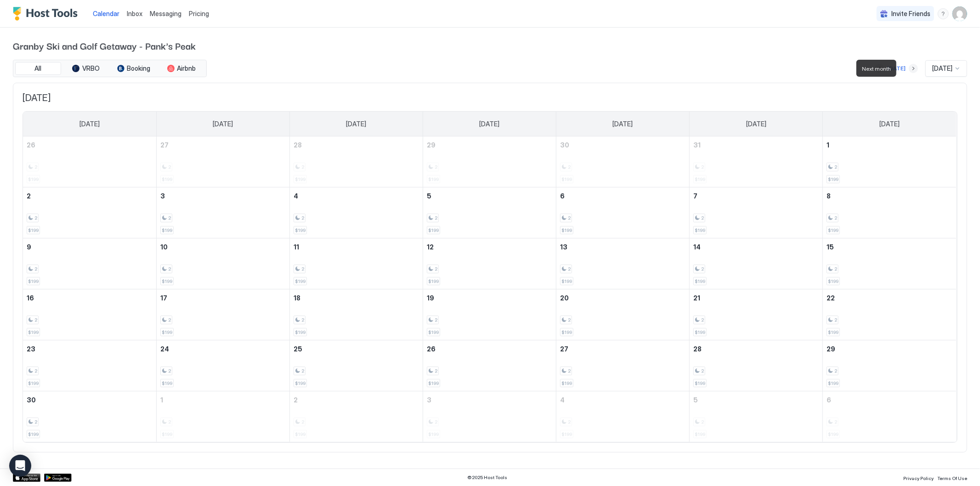  Describe the element at coordinates (223, 365) in the screenshot. I see `td: November 24, 2025` at that location.